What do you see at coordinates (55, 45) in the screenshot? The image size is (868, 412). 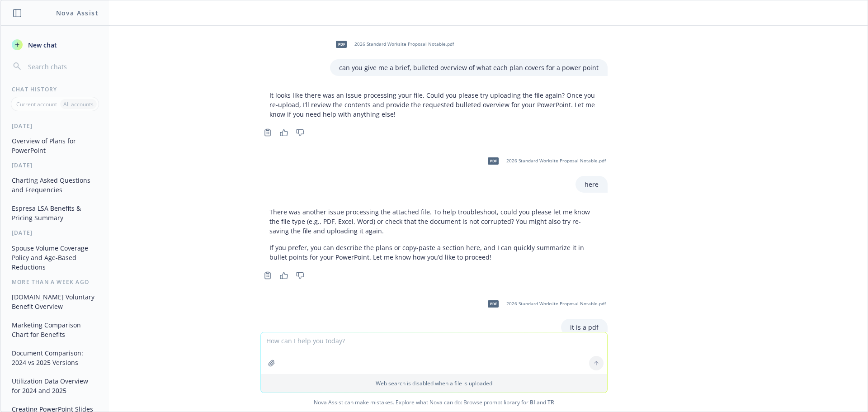 I see `button: New chat` at bounding box center [55, 45].